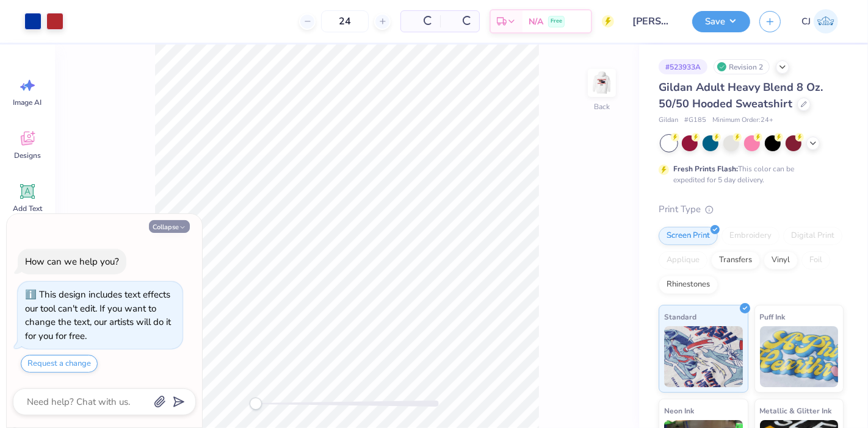 Image resolution: width=868 pixels, height=428 pixels. Describe the element at coordinates (679, 411) in the screenshot. I see `span: Neon Ink` at that location.